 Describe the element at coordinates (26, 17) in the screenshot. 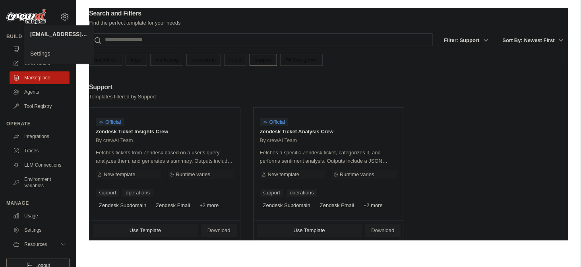

I see `img: Logo` at that location.